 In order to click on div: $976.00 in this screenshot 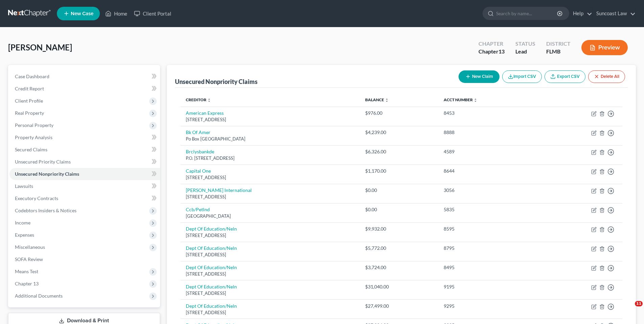, I will do `click(398, 113)`.